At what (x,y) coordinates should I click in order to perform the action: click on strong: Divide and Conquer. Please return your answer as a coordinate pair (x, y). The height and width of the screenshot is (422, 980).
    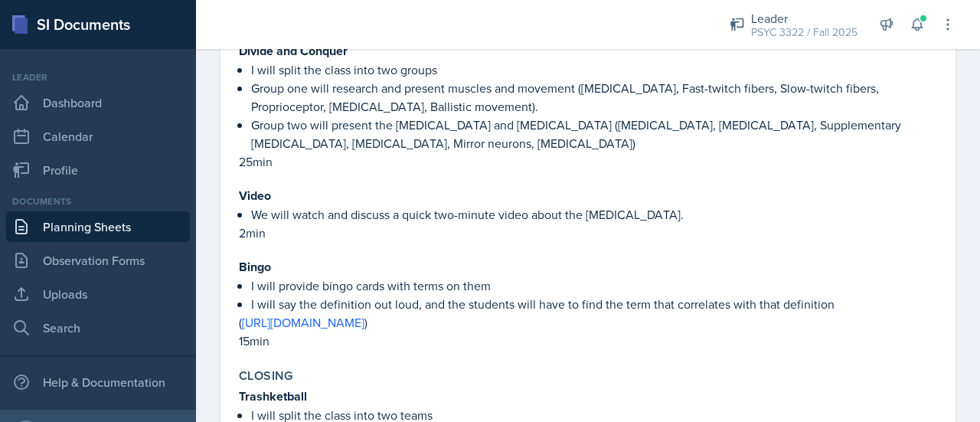
    Looking at the image, I should click on (293, 51).